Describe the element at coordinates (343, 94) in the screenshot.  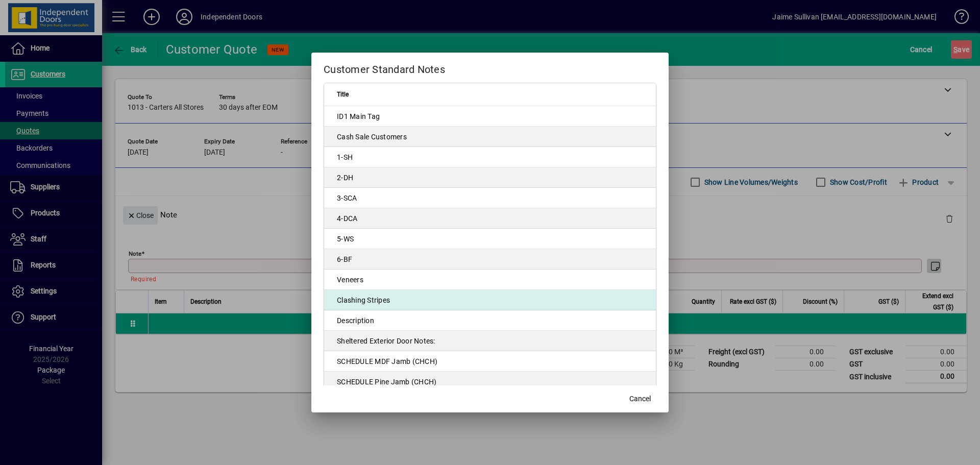
I see `span: Title` at that location.